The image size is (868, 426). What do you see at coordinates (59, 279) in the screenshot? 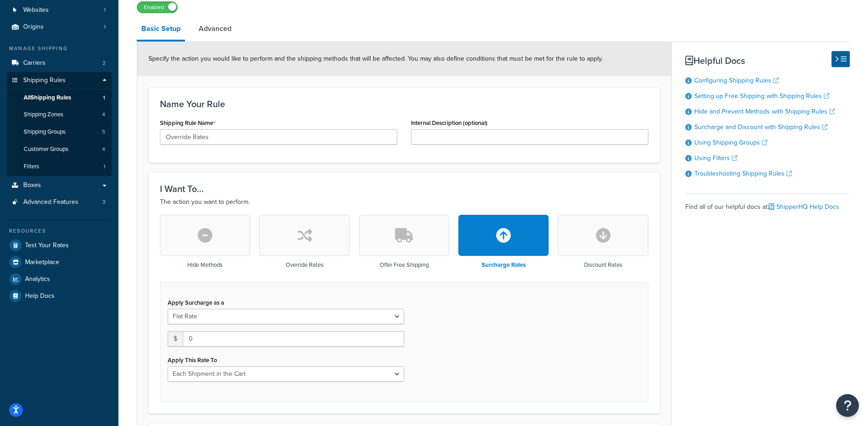
I see `li: Analytics` at bounding box center [59, 279].